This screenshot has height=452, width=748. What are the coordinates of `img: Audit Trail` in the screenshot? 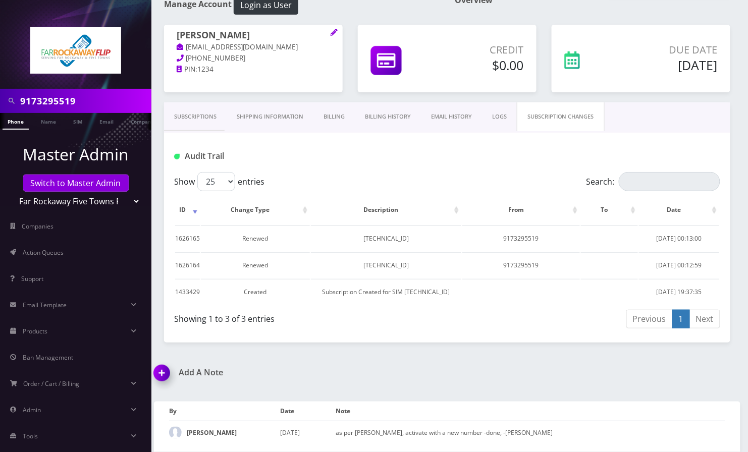 It's located at (177, 156).